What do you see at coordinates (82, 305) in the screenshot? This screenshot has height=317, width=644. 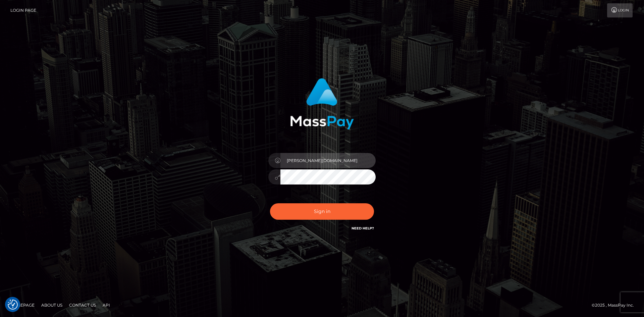 I see `a: Contact Us` at bounding box center [82, 305].